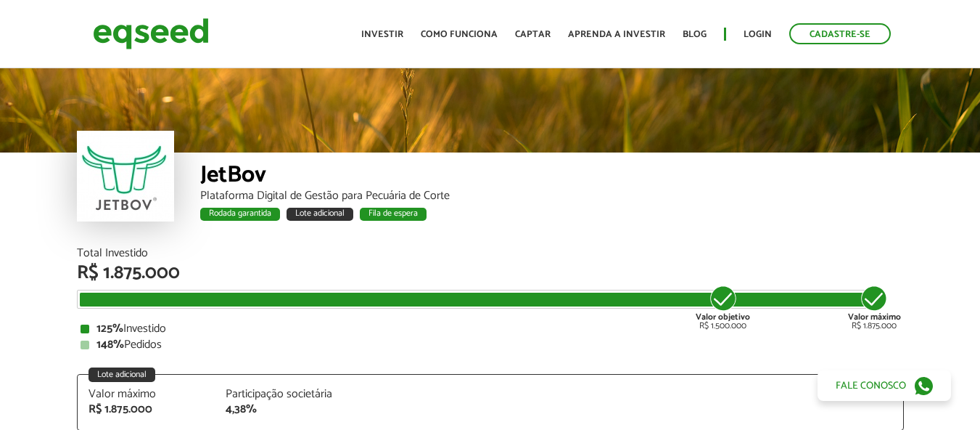 Image resolution: width=980 pixels, height=430 pixels. I want to click on a: Blog, so click(694, 34).